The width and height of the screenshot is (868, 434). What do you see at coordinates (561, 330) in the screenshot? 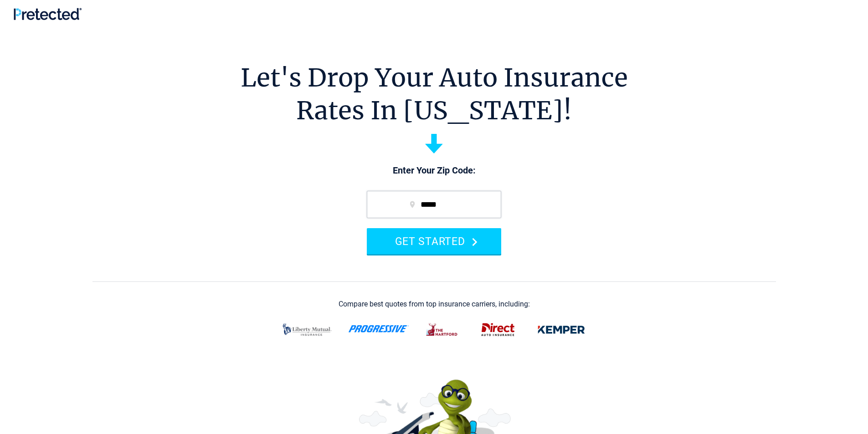
I see `img: kemper` at bounding box center [561, 330].